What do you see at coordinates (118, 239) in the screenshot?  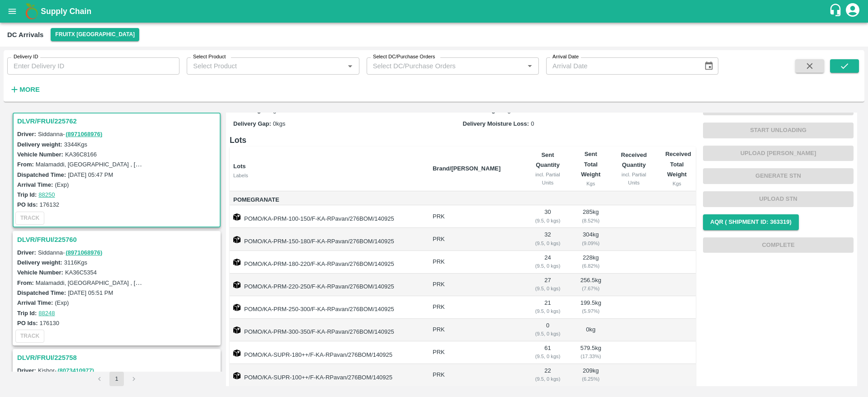 I see `h3: DLVR/FRUI/225760` at bounding box center [118, 239].